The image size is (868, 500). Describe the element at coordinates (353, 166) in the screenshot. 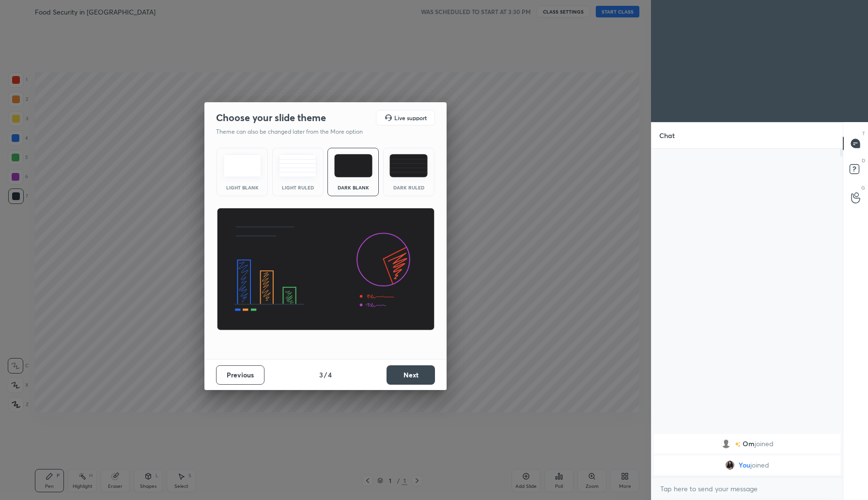

I see `img: darkTheme.f0cc69e5.svg` at that location.